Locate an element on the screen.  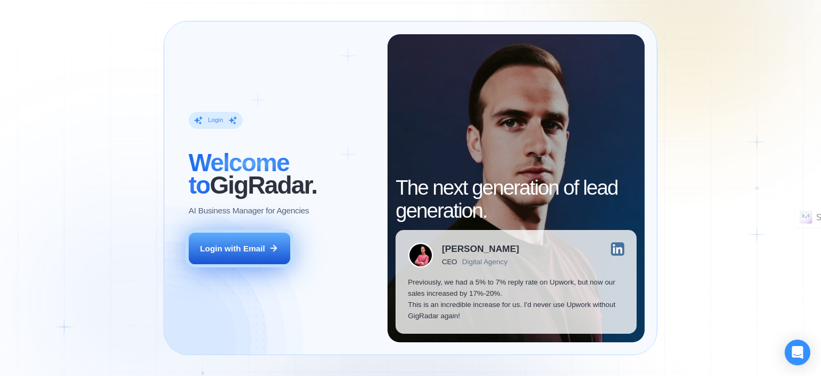
h2: ‍ GigRadar. is located at coordinates (282, 174).